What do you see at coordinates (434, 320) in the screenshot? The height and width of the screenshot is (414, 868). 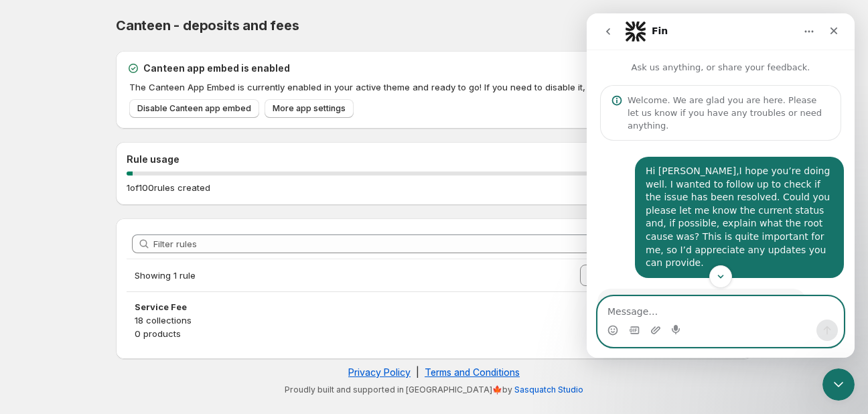 I see `p: 18 collections` at bounding box center [434, 320].